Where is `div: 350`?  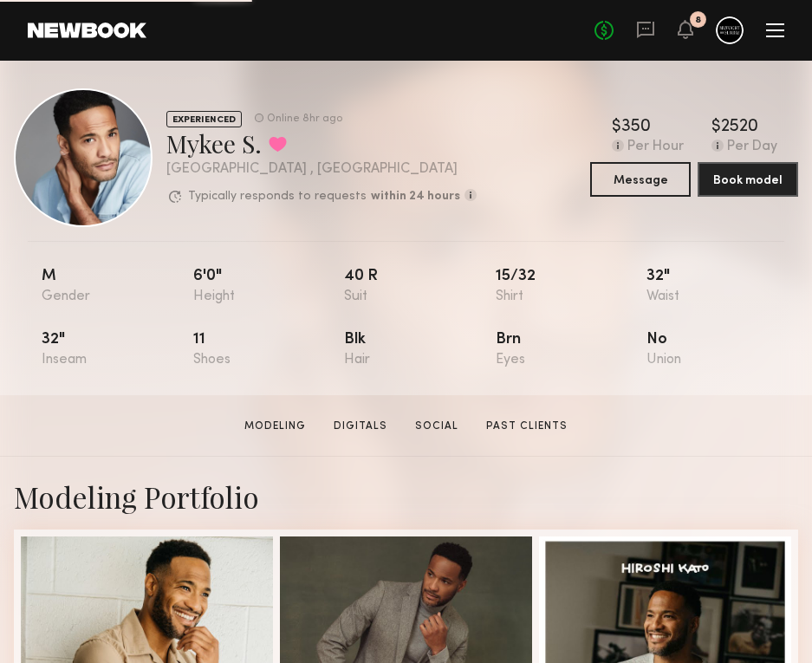
div: 350 is located at coordinates (636, 128).